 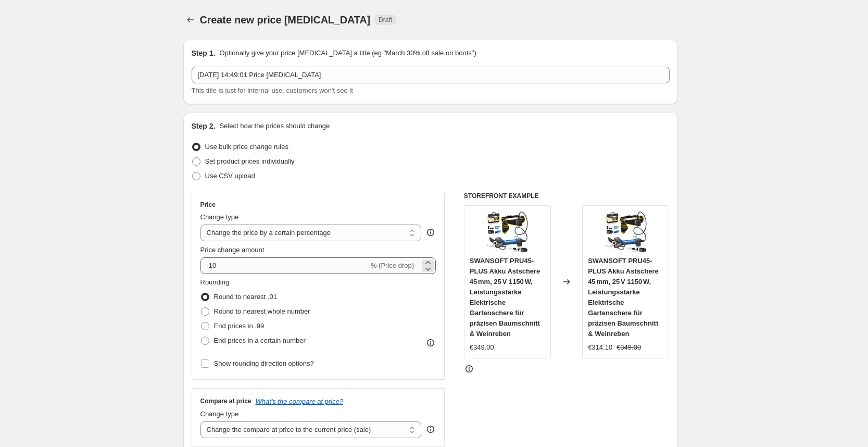 What do you see at coordinates (629, 347) in the screenshot?
I see `strike: €349.00` at bounding box center [629, 347].